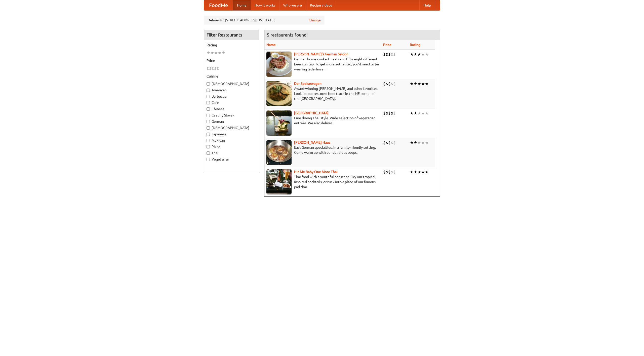  I want to click on h5: Price, so click(232, 61).